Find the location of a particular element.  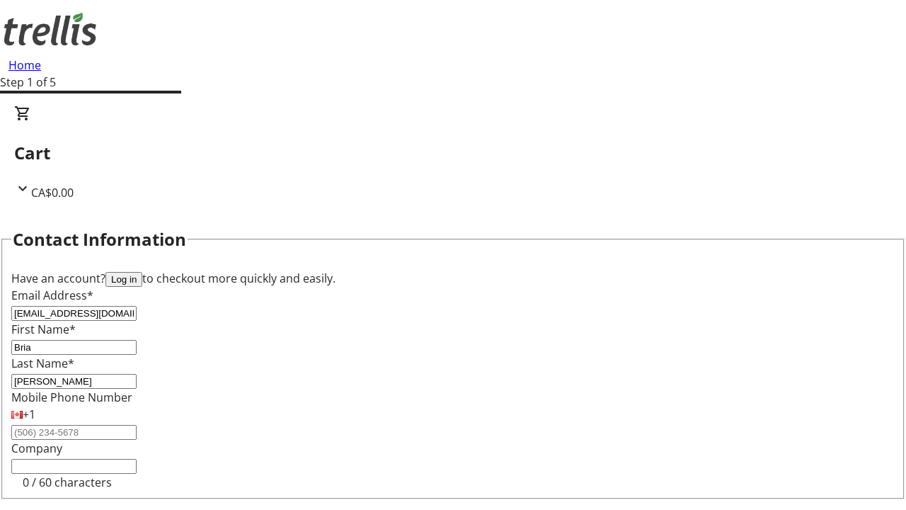

h2: Cart is located at coordinates (453, 153).